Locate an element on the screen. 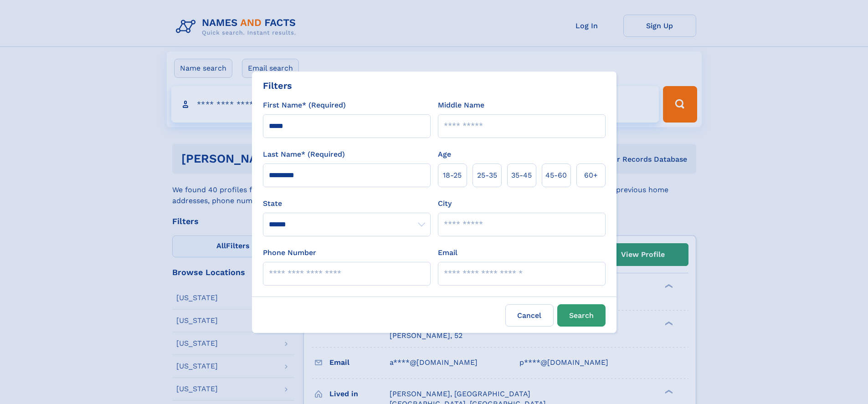 This screenshot has width=868, height=404. label: First Name* (Required) is located at coordinates (304, 105).